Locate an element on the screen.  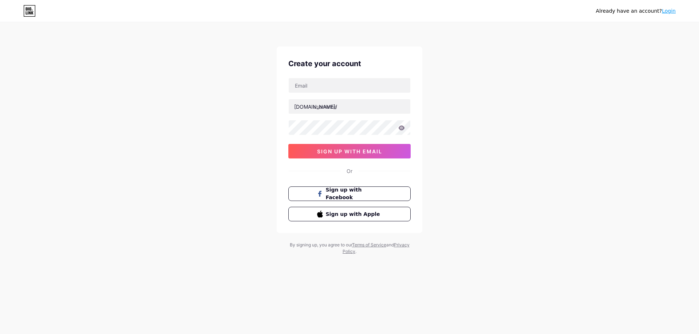
div: By signing up, you agree to our and . is located at coordinates (349, 249).